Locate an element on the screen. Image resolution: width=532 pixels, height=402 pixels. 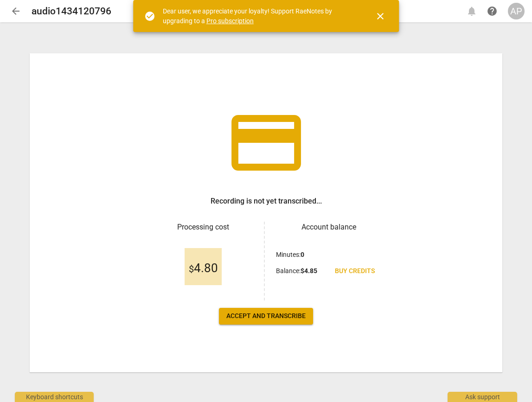
div: Dear user, we appreciate your loyalty! Support RaeNotes by upgrading to a is located at coordinates (261, 16).